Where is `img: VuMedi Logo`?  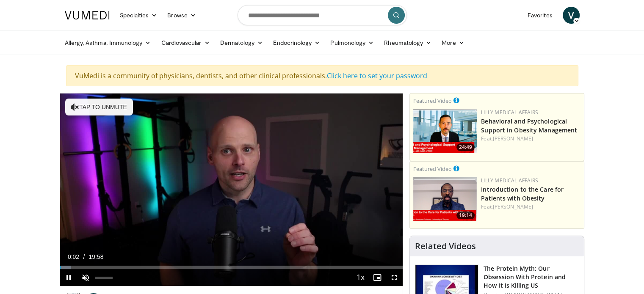
img: VuMedi Logo is located at coordinates (87, 15).